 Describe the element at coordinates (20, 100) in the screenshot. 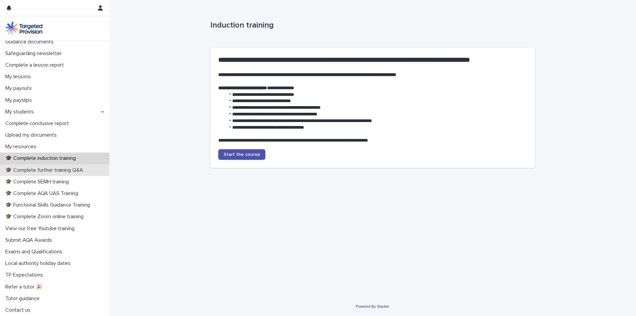

I see `p: My payslips` at that location.